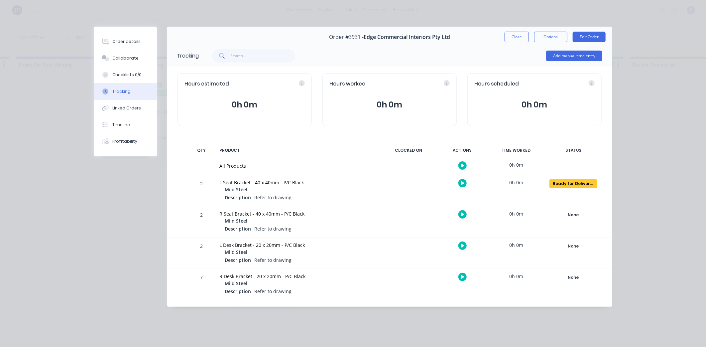  Describe the element at coordinates (516, 37) in the screenshot. I see `button: Close` at that location.